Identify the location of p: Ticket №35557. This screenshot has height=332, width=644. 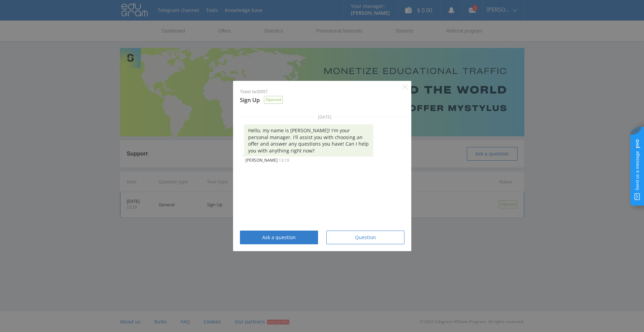
(322, 92).